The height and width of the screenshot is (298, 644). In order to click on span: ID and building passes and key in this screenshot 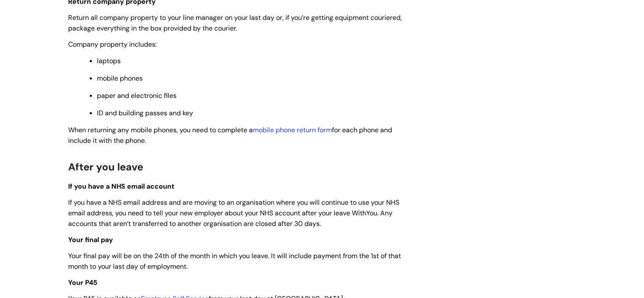, I will do `click(145, 112)`.